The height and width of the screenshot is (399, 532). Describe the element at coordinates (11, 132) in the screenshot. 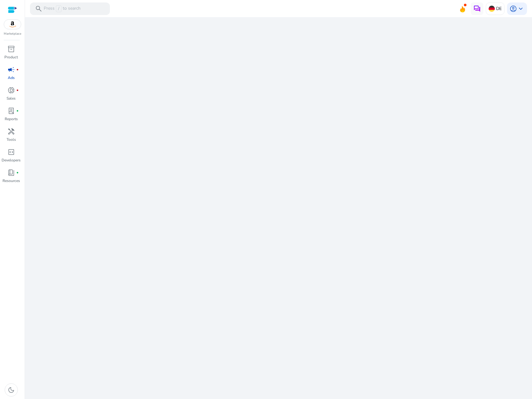

I see `span: handyman` at that location.